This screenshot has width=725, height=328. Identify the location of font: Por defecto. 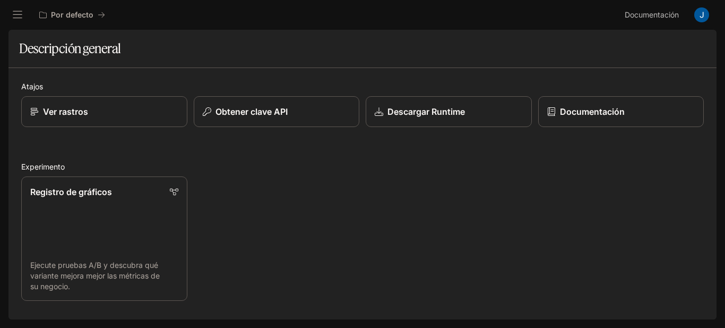
(72, 14).